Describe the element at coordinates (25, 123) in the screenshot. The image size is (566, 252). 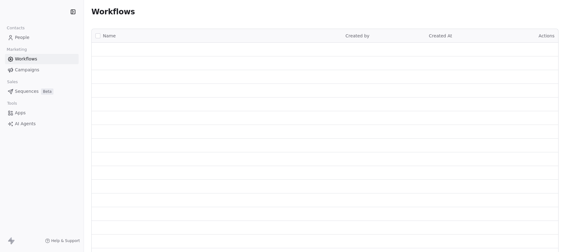
I see `span: AI Agents` at that location.